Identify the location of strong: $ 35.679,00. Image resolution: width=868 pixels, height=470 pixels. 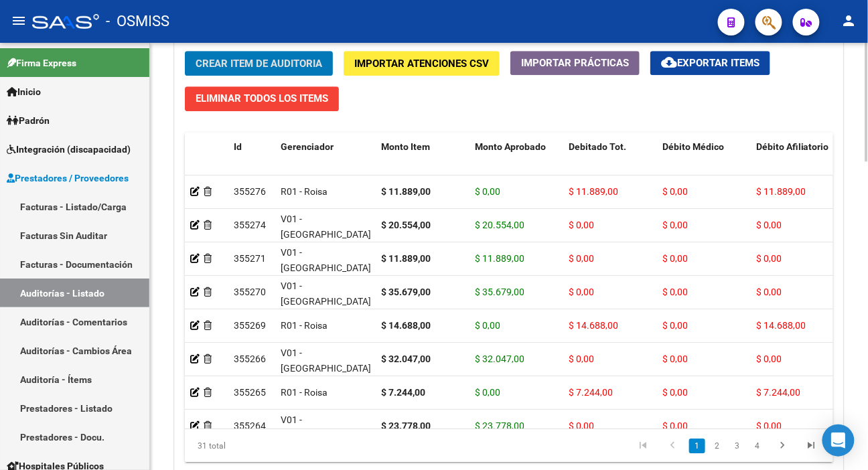
(406, 292).